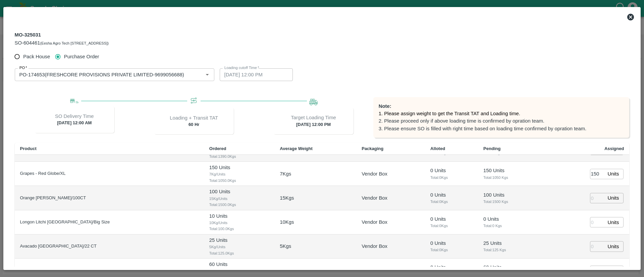  I want to click on input: Select PO, so click(105, 75).